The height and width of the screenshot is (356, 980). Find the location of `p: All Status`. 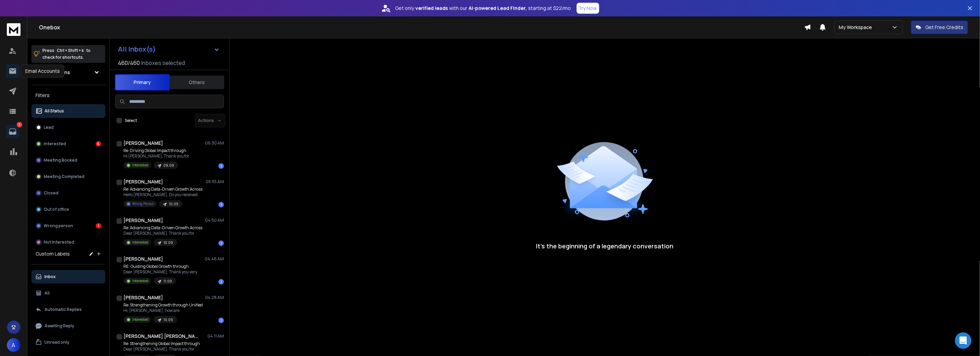

p: All Status is located at coordinates (54, 111).